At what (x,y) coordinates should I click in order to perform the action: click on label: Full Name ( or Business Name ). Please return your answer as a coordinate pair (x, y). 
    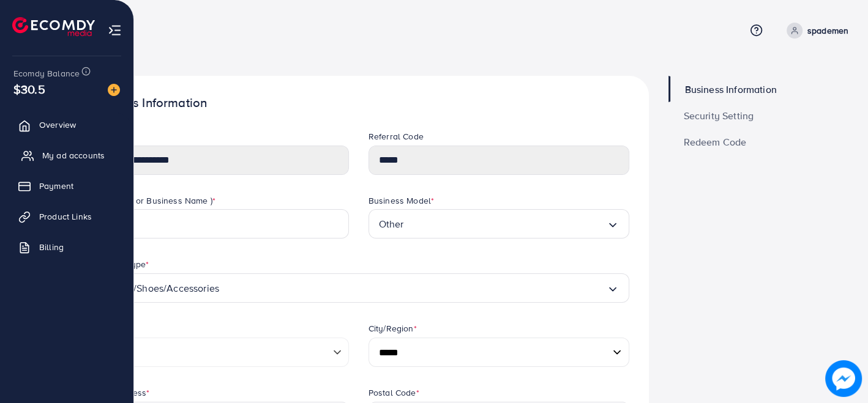
    Looking at the image, I should click on (152, 201).